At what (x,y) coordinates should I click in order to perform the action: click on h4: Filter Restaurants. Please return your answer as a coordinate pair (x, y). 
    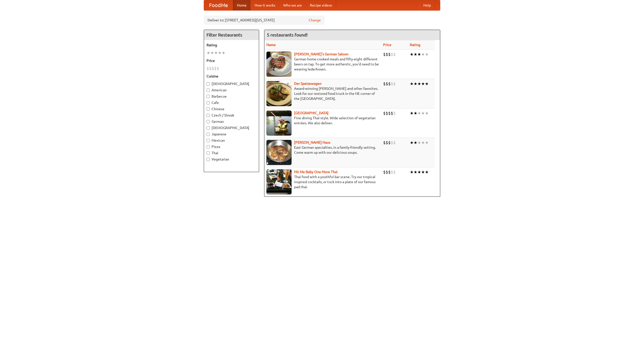
    Looking at the image, I should click on (231, 35).